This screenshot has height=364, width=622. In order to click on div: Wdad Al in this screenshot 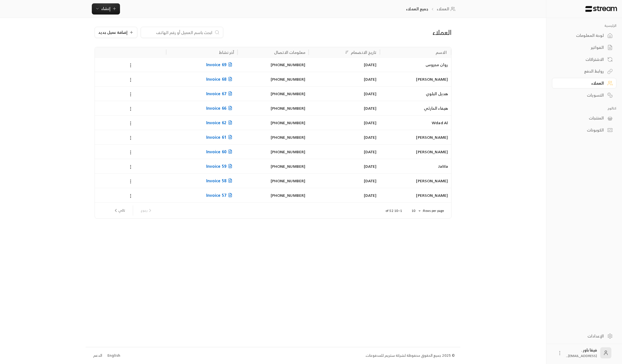, I will do `click(415, 123)`.